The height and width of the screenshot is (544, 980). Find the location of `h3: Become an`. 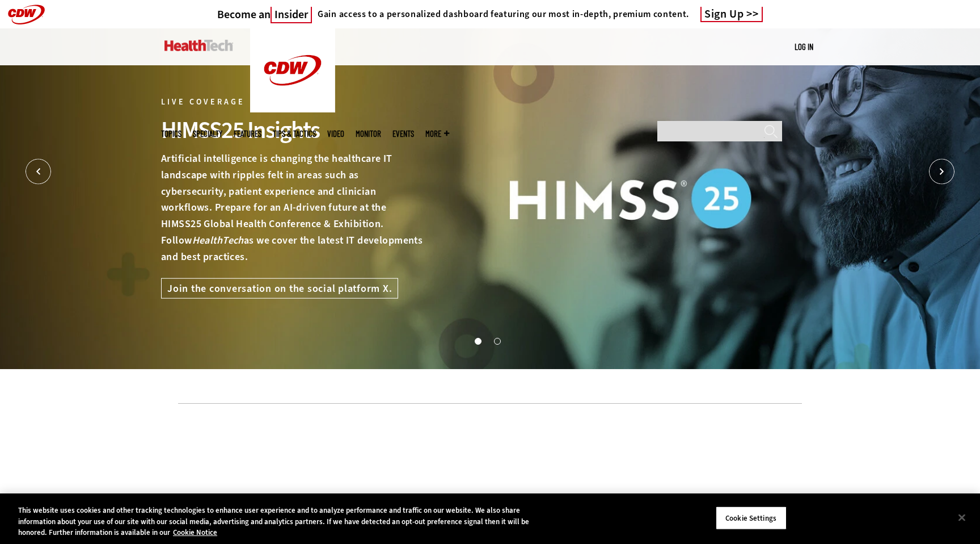

h3: Become an is located at coordinates (264, 14).